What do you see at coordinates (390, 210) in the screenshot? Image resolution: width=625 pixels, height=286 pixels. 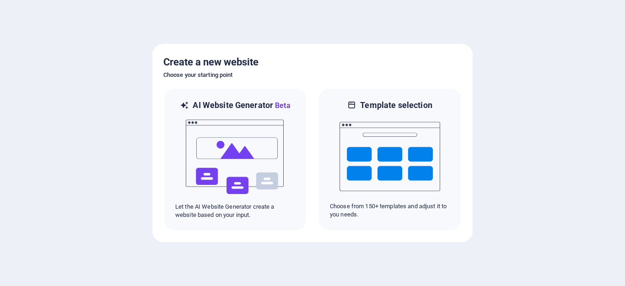 I see `p: Choose from 150+ templates and adjust it to you needs.` at bounding box center [390, 210].